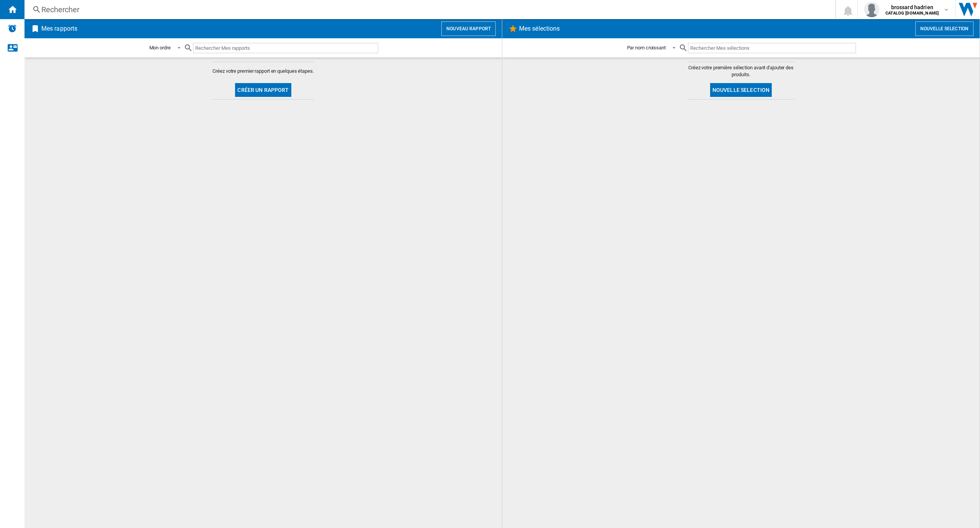  I want to click on div: Par nom croissant, so click(646, 47).